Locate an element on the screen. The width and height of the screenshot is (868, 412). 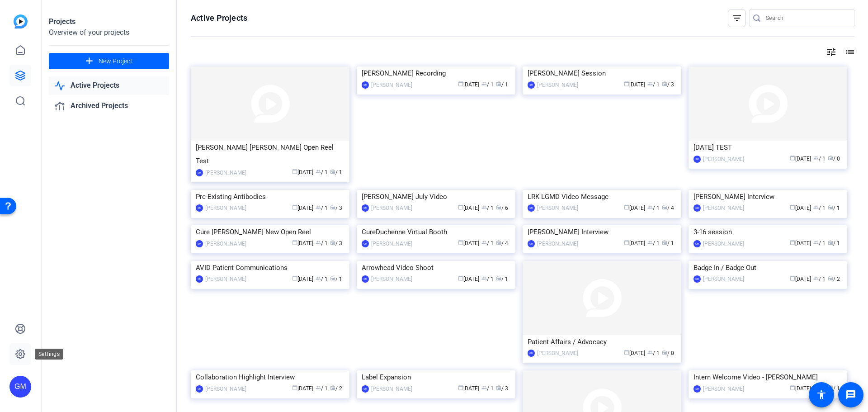
mat-icon: accessibility is located at coordinates (821, 395).